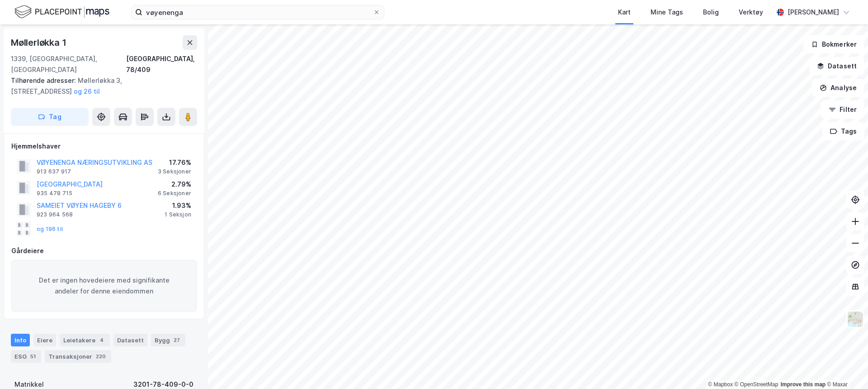  Describe the element at coordinates (44, 80) in the screenshot. I see `span: Tilhørende adresser:` at that location.